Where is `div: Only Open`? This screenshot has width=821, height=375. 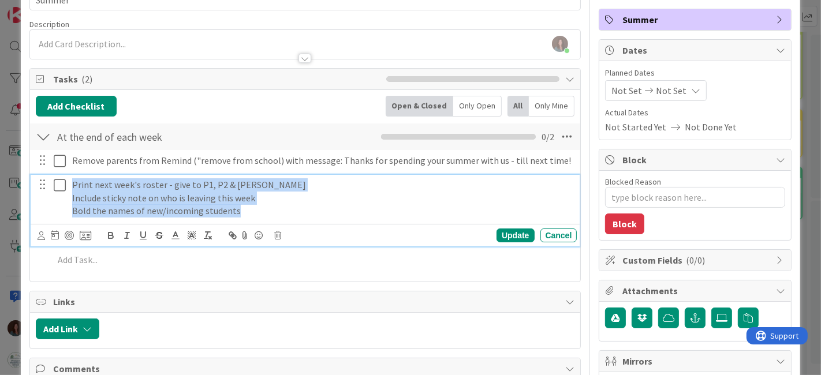 div: Only Open is located at coordinates (477, 106).